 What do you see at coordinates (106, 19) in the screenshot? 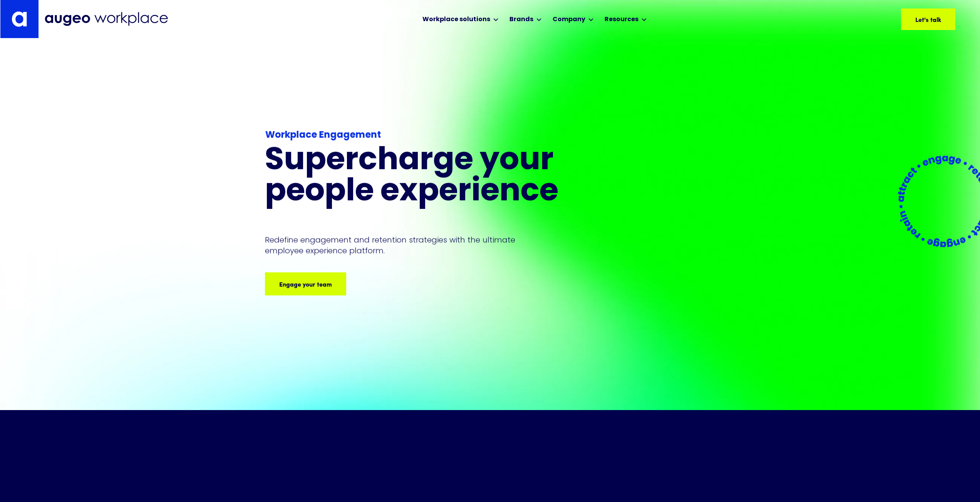
I see `img: Augeo Workplace business unit full logo in mignight blue.` at bounding box center [106, 19].